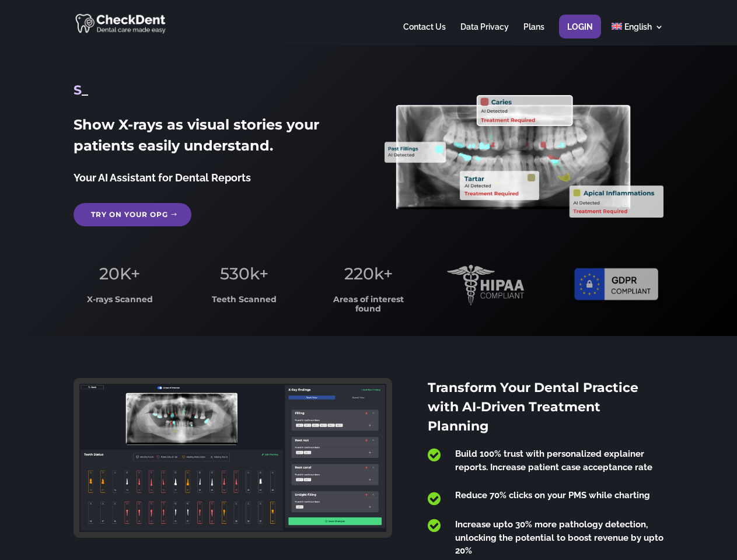 The height and width of the screenshot is (560, 737). Describe the element at coordinates (369, 307) in the screenshot. I see `h3: Areas of interest found` at that location.